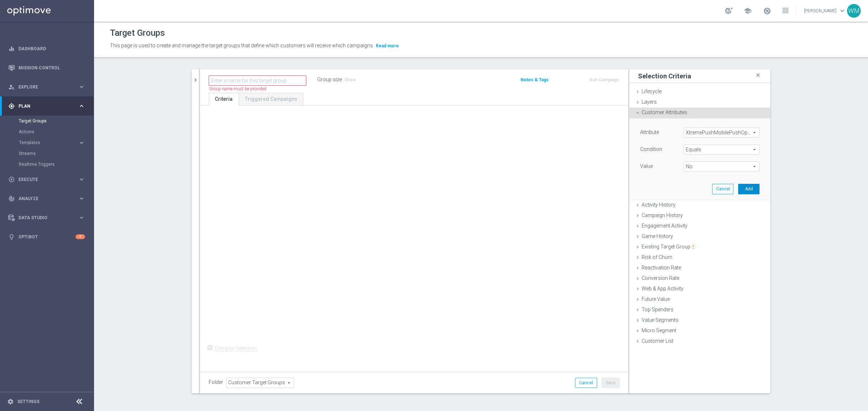 The image size is (868, 411). I want to click on div: 4, so click(80, 237).